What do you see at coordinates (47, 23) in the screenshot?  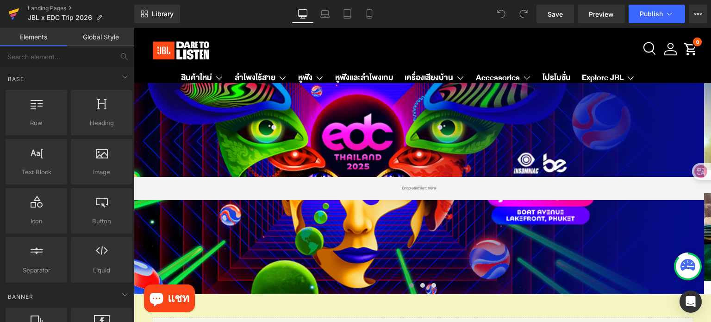 I see `a: JBL Store Thailand` at bounding box center [47, 23].